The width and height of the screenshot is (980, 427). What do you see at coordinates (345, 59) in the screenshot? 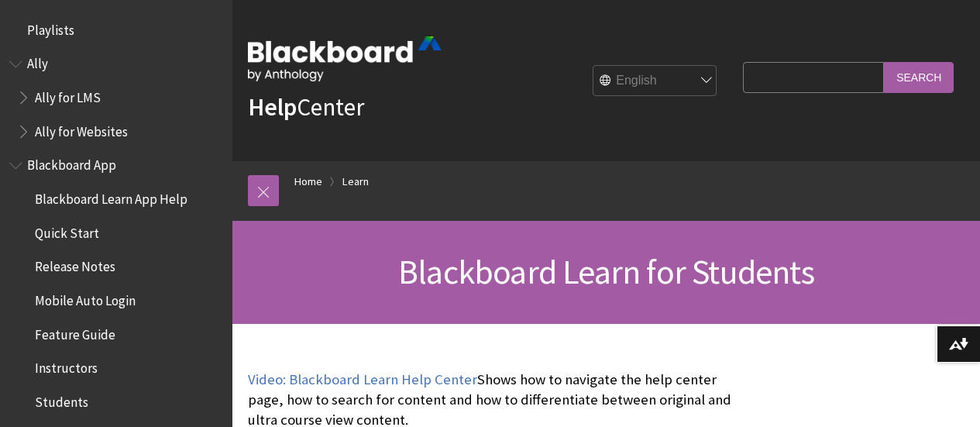
I see `img: Blackboard by Anthology` at bounding box center [345, 59].